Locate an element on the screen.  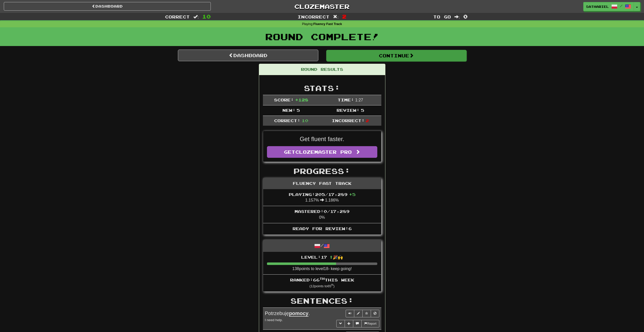
span: Score: is located at coordinates (284, 100).